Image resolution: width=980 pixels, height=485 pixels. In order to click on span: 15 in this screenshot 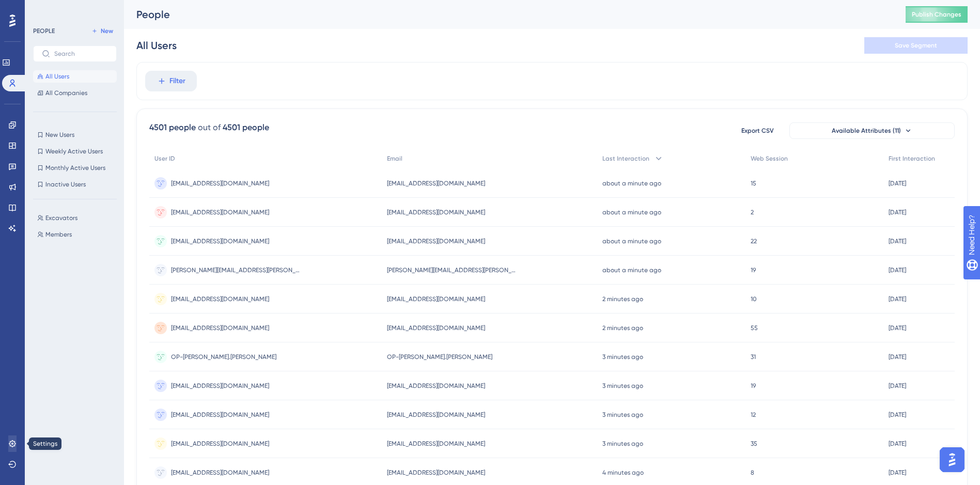, I will do `click(753, 183)`.